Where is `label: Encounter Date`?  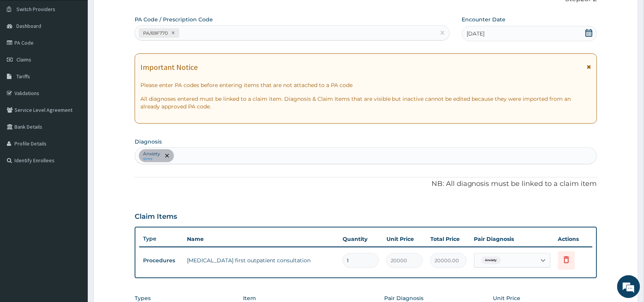 label: Encounter Date is located at coordinates (484, 20).